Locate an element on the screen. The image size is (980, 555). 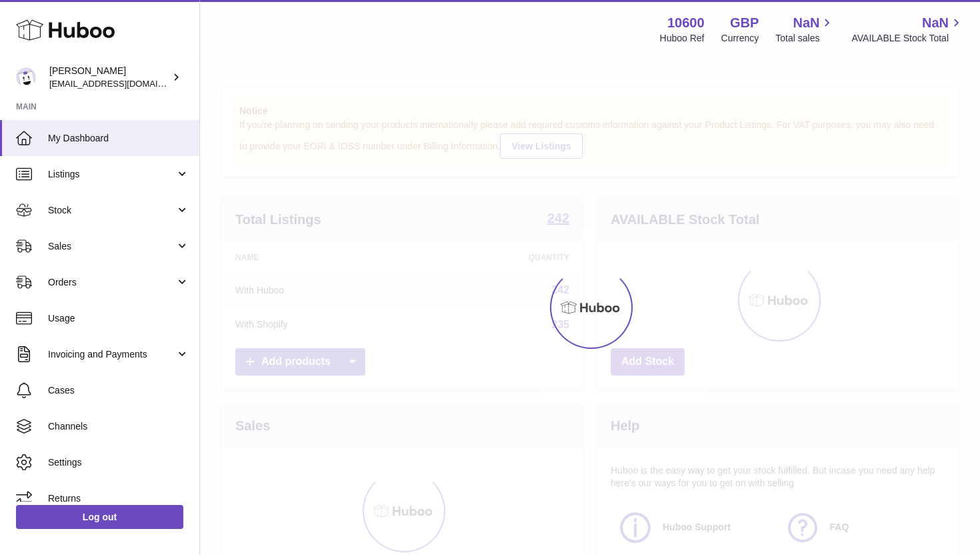
strong: 10600 is located at coordinates (686, 22).